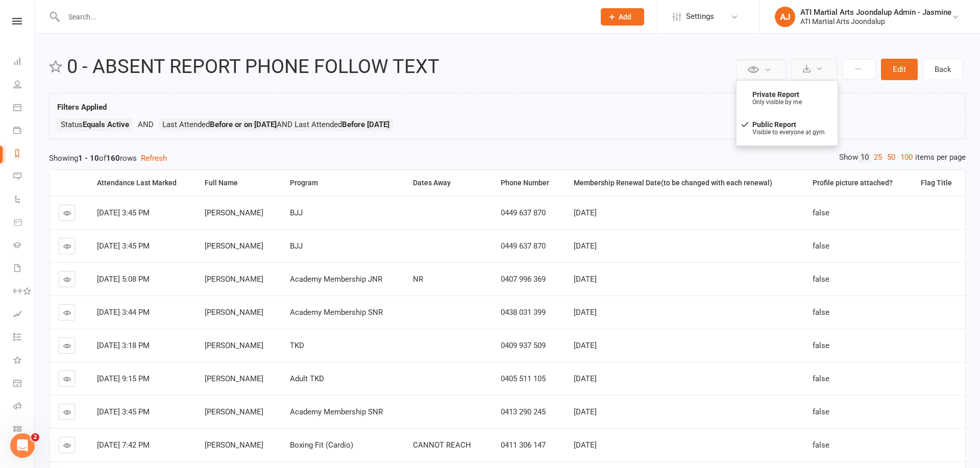 The width and height of the screenshot is (980, 468). What do you see at coordinates (24, 154) in the screenshot?
I see `a: Reports` at bounding box center [24, 154].